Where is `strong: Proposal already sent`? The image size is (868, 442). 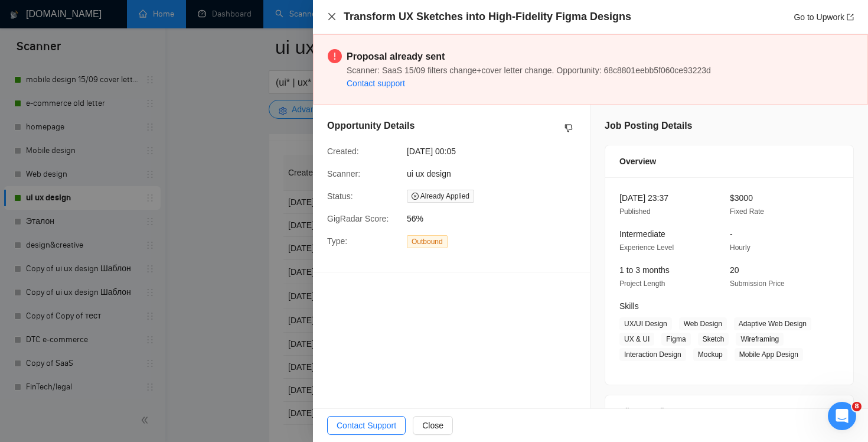 strong: Proposal already sent is located at coordinates (396, 56).